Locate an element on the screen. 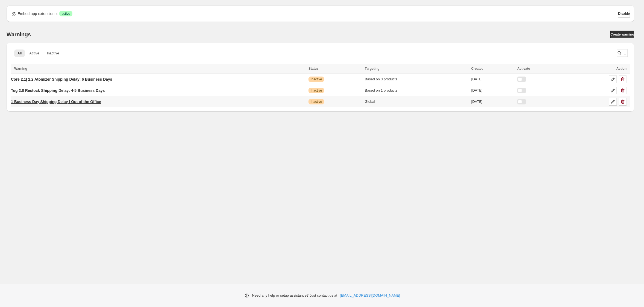 This screenshot has height=307, width=644. span: Status is located at coordinates (314, 69).